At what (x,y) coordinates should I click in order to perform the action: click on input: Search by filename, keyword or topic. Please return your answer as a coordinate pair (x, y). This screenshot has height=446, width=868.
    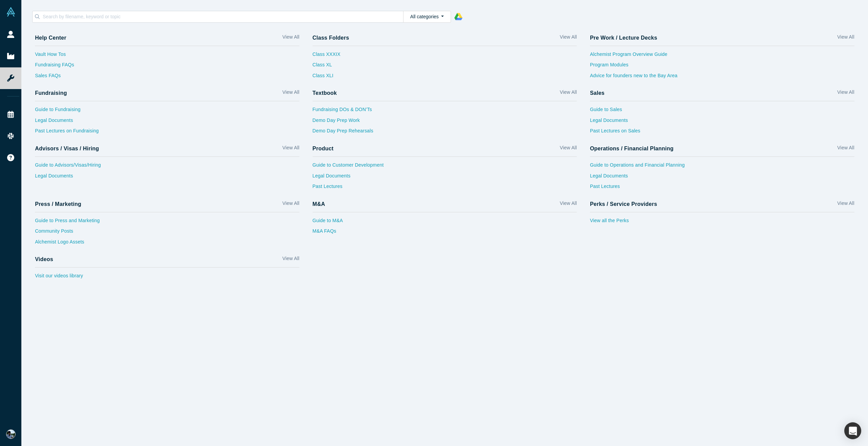
    Looking at the image, I should click on (223, 16).